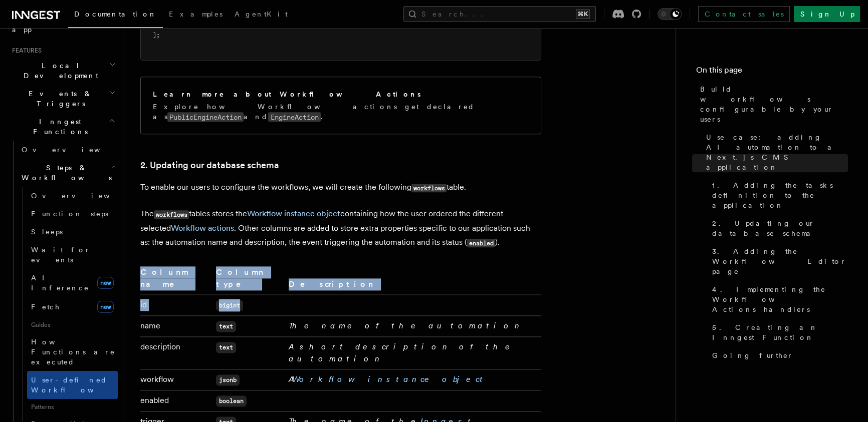  Describe the element at coordinates (176, 280) in the screenshot. I see `th: Colunm name` at that location.